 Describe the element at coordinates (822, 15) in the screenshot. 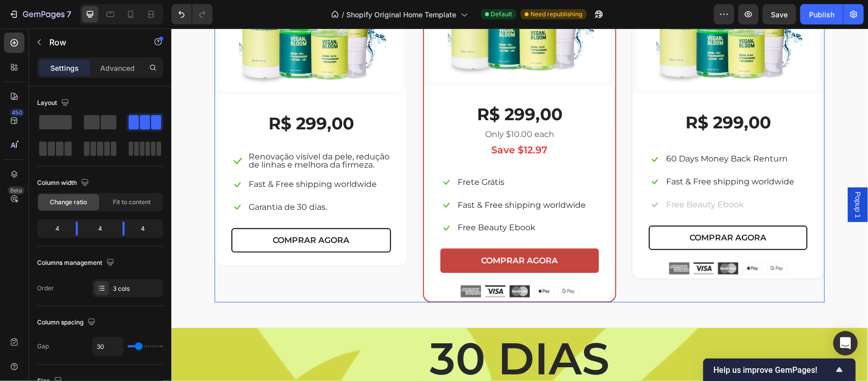

I see `div: Publish` at that location.